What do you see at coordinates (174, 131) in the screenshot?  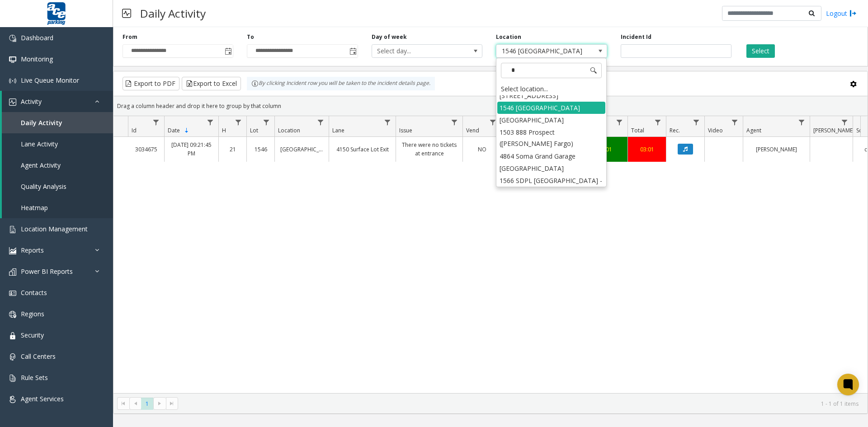 I see `span: Date` at bounding box center [174, 131].